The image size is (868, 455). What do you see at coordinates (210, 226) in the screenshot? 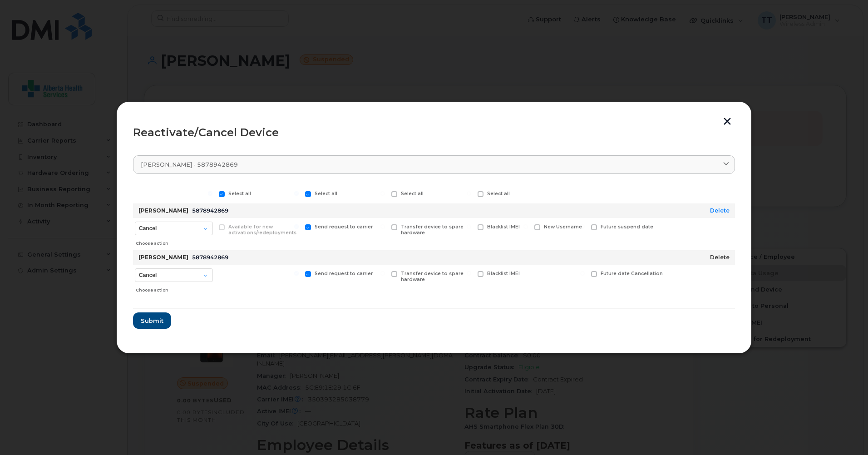
I see `input: Available for new activations/redeployments` at bounding box center [210, 226].